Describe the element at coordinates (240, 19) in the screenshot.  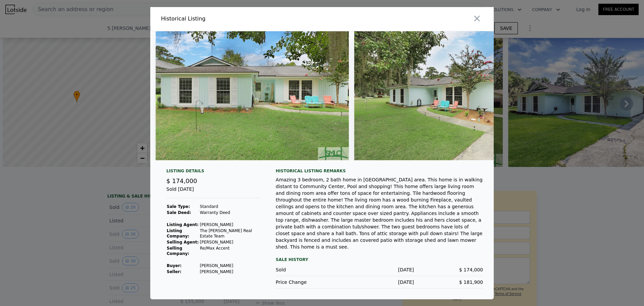
I see `div: Historical Listing` at that location.